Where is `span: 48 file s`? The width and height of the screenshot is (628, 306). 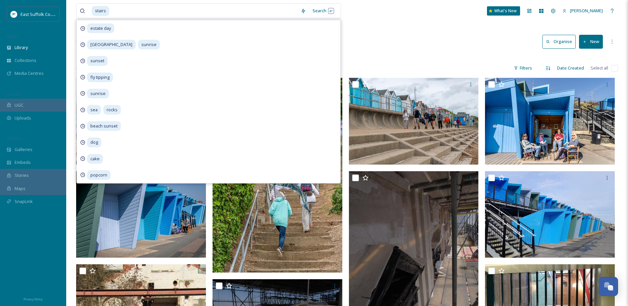 span: 48 file s is located at coordinates (83, 68).